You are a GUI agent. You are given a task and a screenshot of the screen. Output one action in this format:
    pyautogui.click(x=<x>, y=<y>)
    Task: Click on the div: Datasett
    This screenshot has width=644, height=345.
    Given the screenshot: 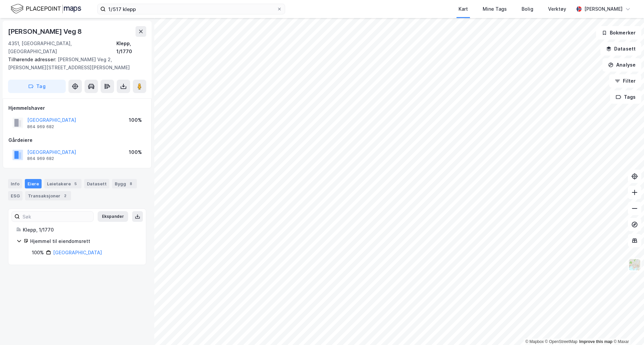 What is the action you would take?
    pyautogui.click(x=96, y=184)
    